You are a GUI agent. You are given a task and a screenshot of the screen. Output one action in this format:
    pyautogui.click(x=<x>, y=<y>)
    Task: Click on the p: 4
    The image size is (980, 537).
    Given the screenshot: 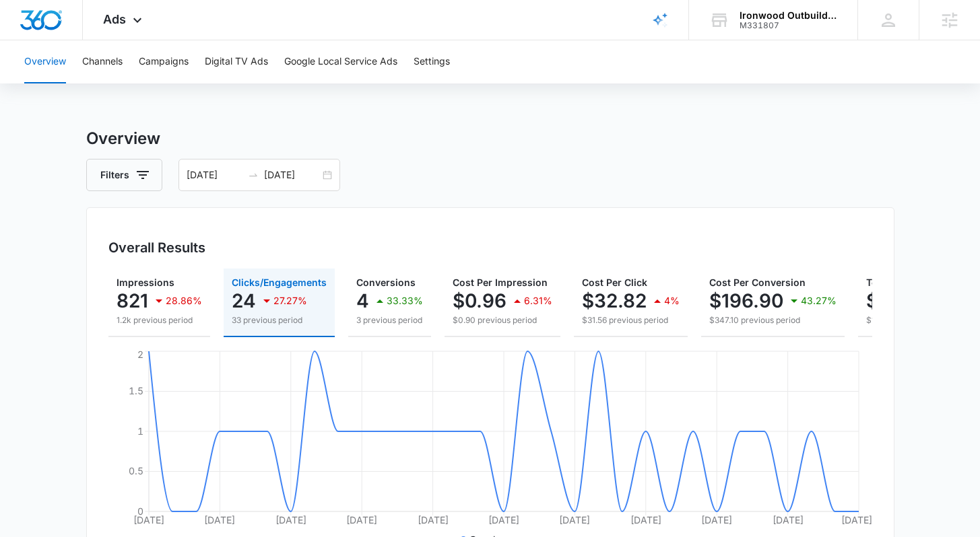 What is the action you would take?
    pyautogui.click(x=362, y=301)
    